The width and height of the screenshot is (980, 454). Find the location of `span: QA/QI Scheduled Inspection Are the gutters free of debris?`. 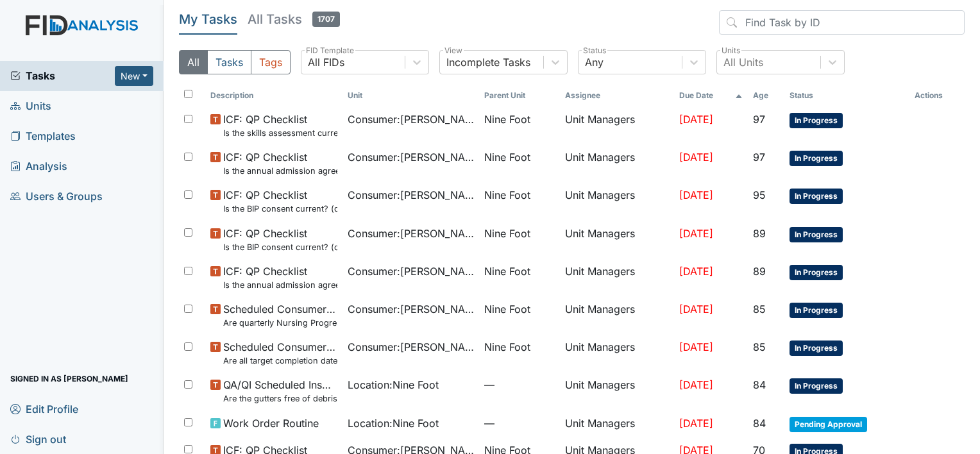

span: QA/QI Scheduled Inspection Are the gutters free of debris? is located at coordinates (281, 391).